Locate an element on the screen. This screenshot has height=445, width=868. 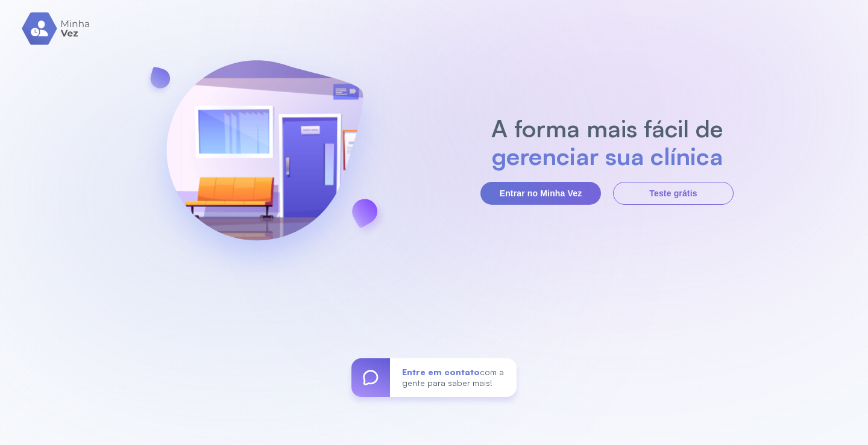
div: com a gente para saber mais! is located at coordinates (453, 377).